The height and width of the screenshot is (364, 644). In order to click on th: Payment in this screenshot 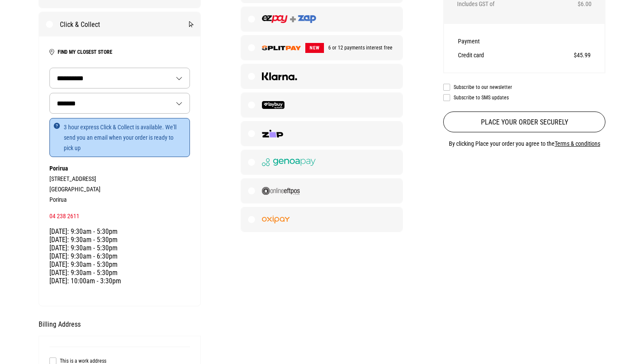, I will do `click(498, 42)`.